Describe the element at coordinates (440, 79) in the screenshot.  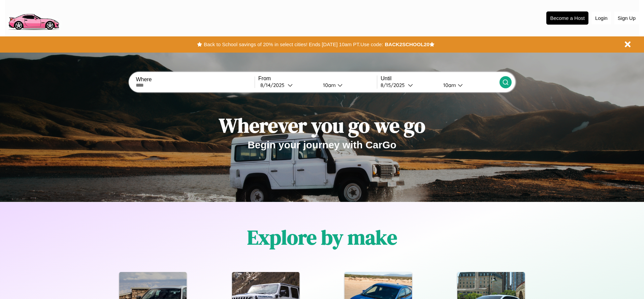
I see `label: Until` at that location.